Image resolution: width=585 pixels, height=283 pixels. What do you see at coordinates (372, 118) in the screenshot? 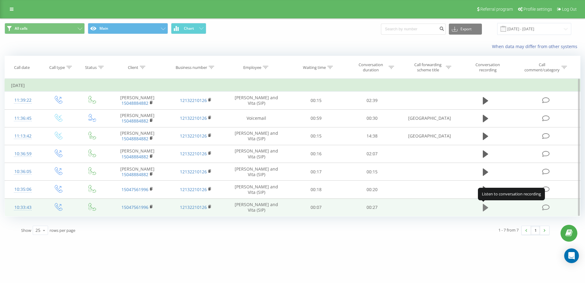
I see `td: 00:30` at bounding box center [372, 118].